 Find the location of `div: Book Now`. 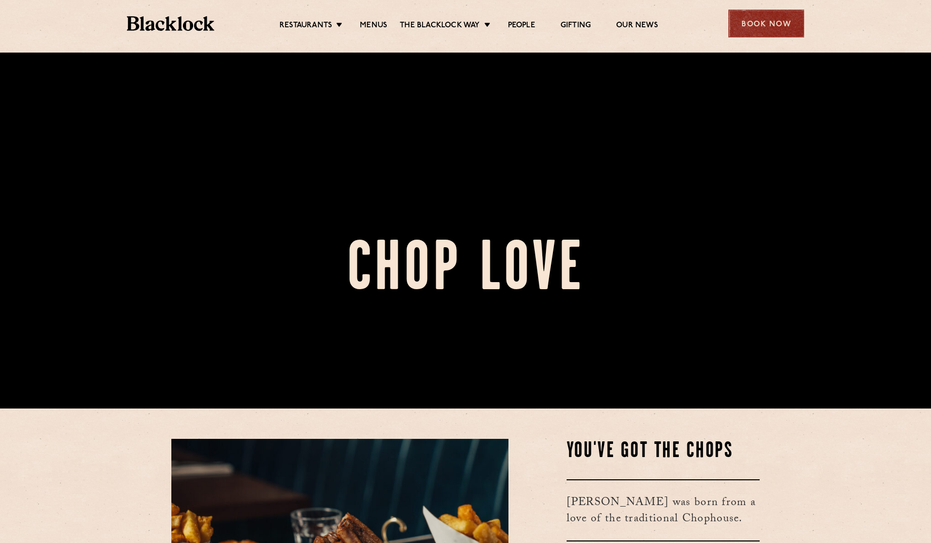

div: Book Now is located at coordinates (767, 23).